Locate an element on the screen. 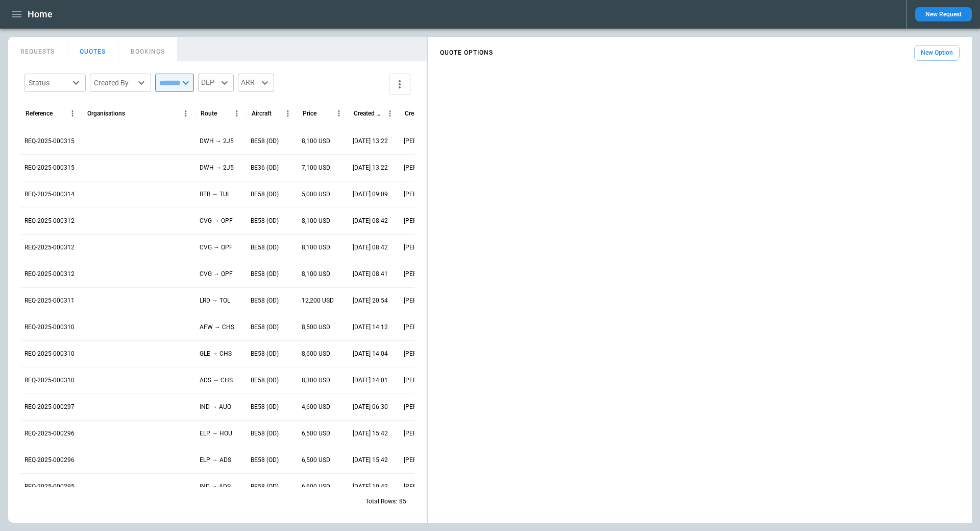  p: ELP → HOU is located at coordinates (216, 433).